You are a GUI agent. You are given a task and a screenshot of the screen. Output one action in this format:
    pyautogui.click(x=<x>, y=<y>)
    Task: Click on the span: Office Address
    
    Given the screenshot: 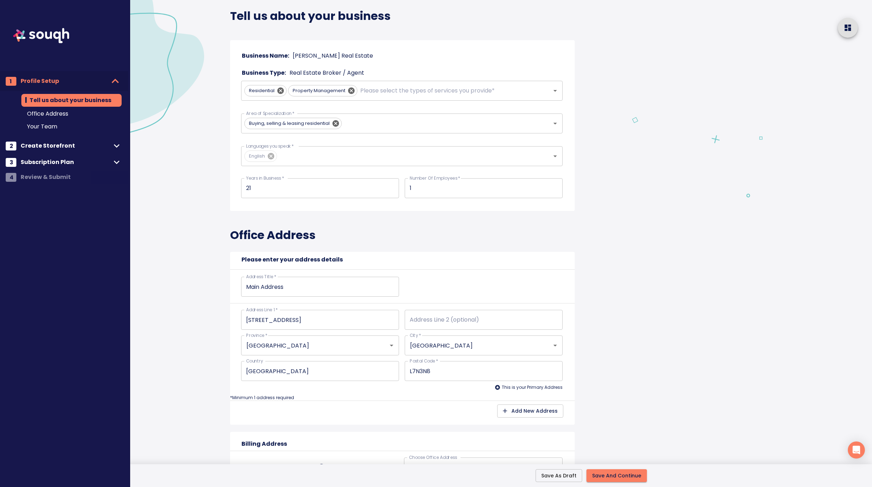 What is the action you would take?
    pyautogui.click(x=71, y=114)
    